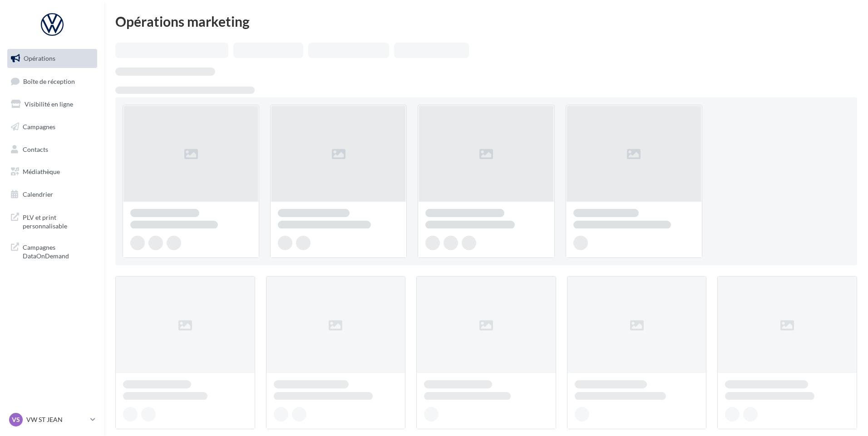 Image resolution: width=868 pixels, height=436 pixels. What do you see at coordinates (38, 194) in the screenshot?
I see `span: Calendrier` at bounding box center [38, 194].